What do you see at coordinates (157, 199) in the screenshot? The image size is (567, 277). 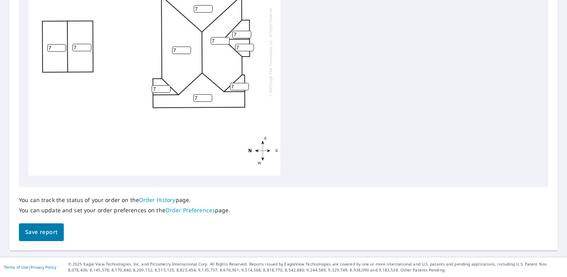 I see `a: Order History` at bounding box center [157, 199].